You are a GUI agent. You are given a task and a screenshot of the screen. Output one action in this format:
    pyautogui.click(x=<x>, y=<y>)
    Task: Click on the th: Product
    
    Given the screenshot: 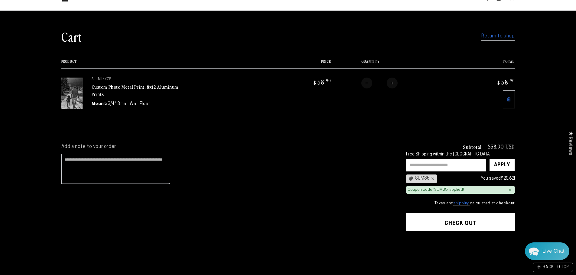 What is the action you would take?
    pyautogui.click(x=169, y=64)
    